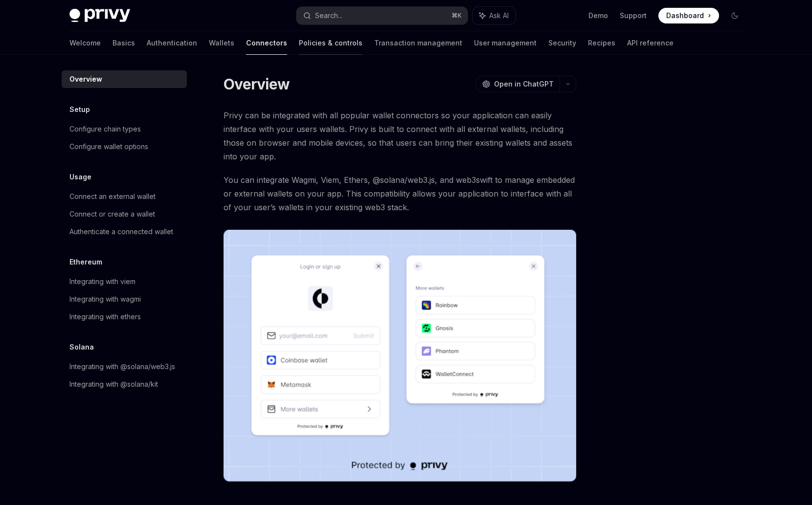 Image resolution: width=812 pixels, height=505 pixels. Describe the element at coordinates (125, 282) in the screenshot. I see `a: Integrating with viem` at that location.